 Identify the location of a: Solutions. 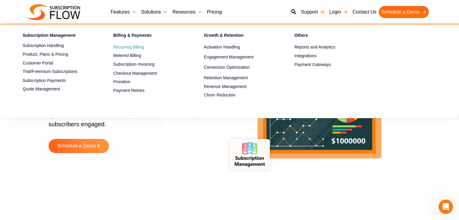
(154, 12).